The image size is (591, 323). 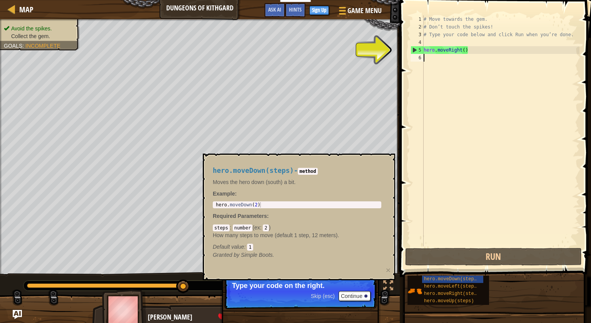 What do you see at coordinates (365, 11) in the screenshot?
I see `span: Game Menu` at bounding box center [365, 11].